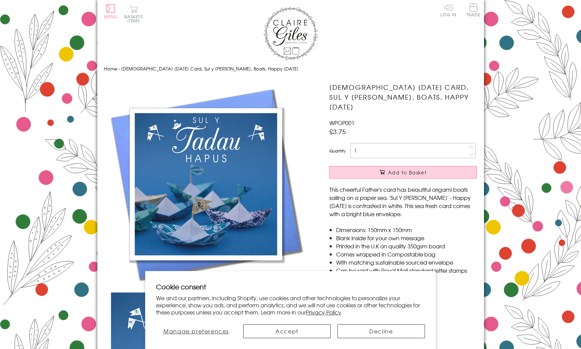 The height and width of the screenshot is (349, 581). Describe the element at coordinates (111, 17) in the screenshot. I see `span: Menu` at that location.